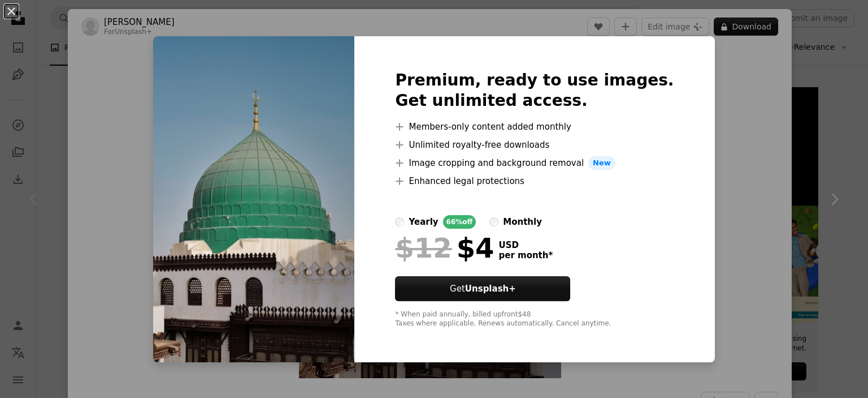 Image resolution: width=868 pixels, height=398 pixels. What do you see at coordinates (254, 199) in the screenshot?
I see `img: premium_photo-1670745800247-271e8977da41` at bounding box center [254, 199].